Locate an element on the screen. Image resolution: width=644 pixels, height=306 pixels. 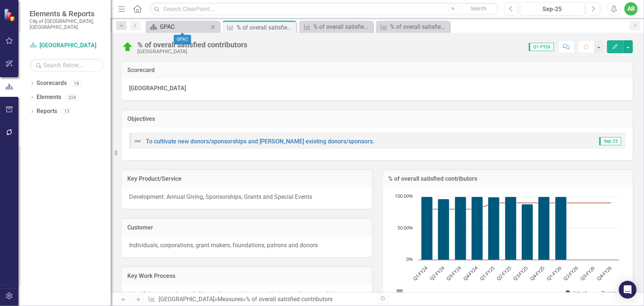
button: Show Actual is located at coordinates (576, 292).